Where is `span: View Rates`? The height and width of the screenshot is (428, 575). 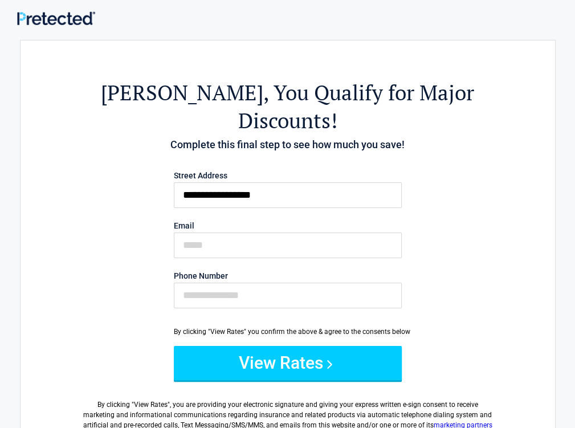 span: View Rates is located at coordinates (151, 405).